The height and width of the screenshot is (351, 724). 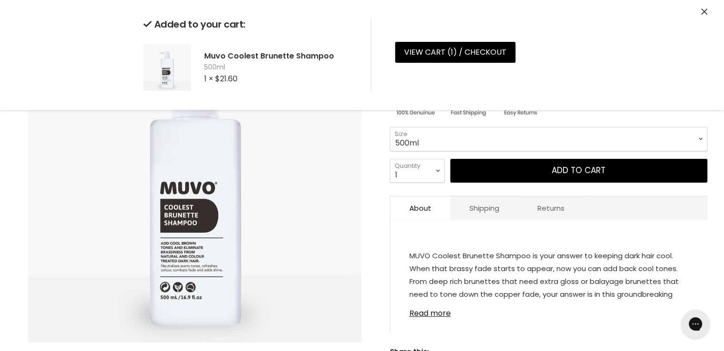 I want to click on span: 500ml, so click(x=280, y=68).